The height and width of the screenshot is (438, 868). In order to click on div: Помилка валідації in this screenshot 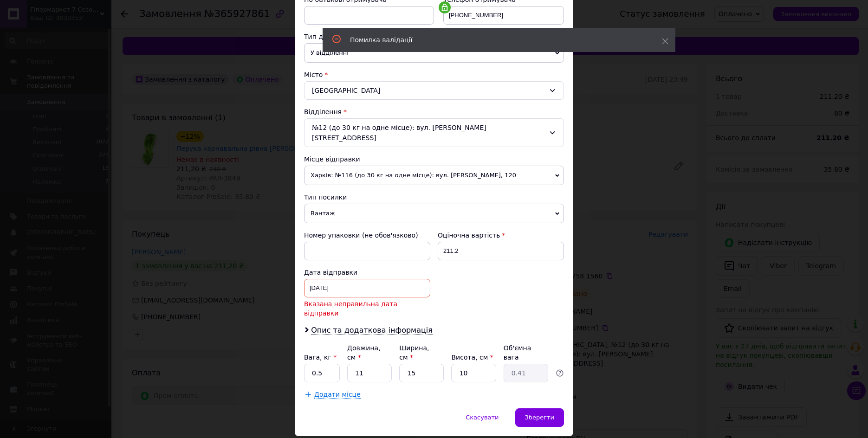, I will do `click(494, 40)`.